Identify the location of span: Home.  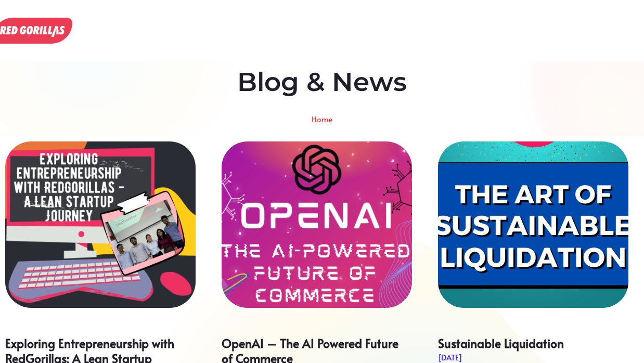
(322, 119).